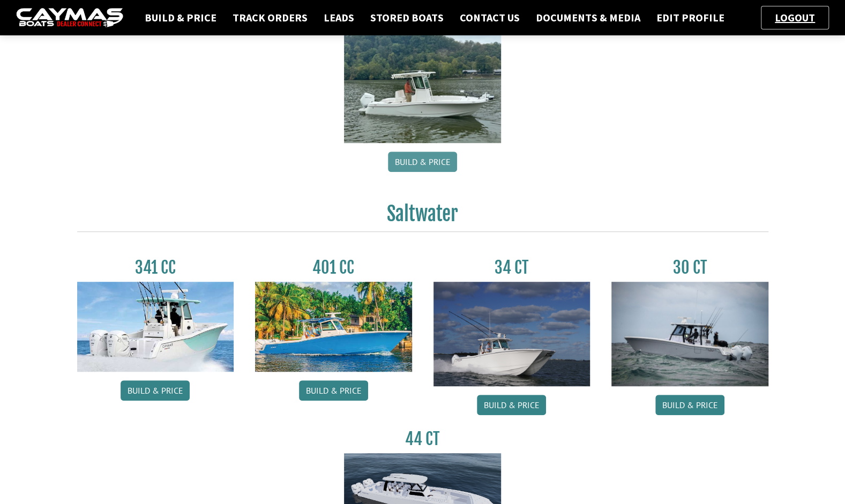 This screenshot has width=845, height=504. I want to click on a: Edit Profile, so click(690, 18).